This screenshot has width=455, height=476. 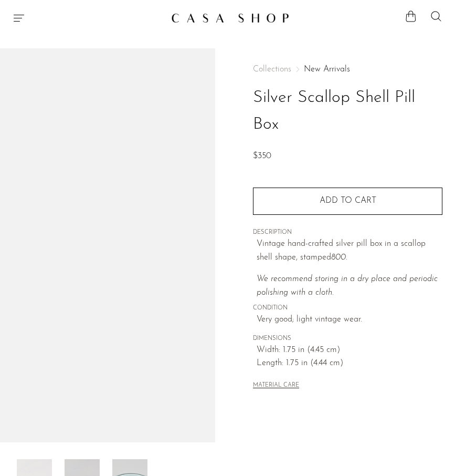 I want to click on em: 800, so click(x=338, y=257).